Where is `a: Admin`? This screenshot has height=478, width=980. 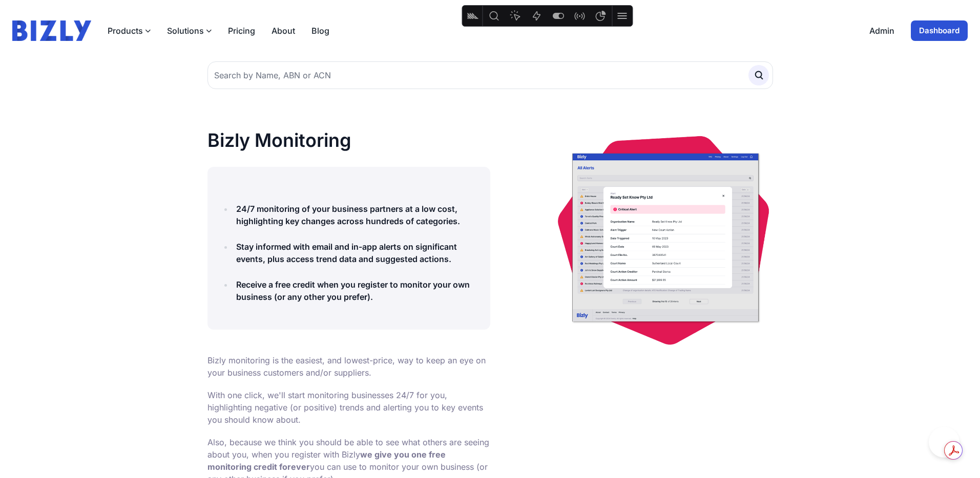 a: Admin is located at coordinates (882, 31).